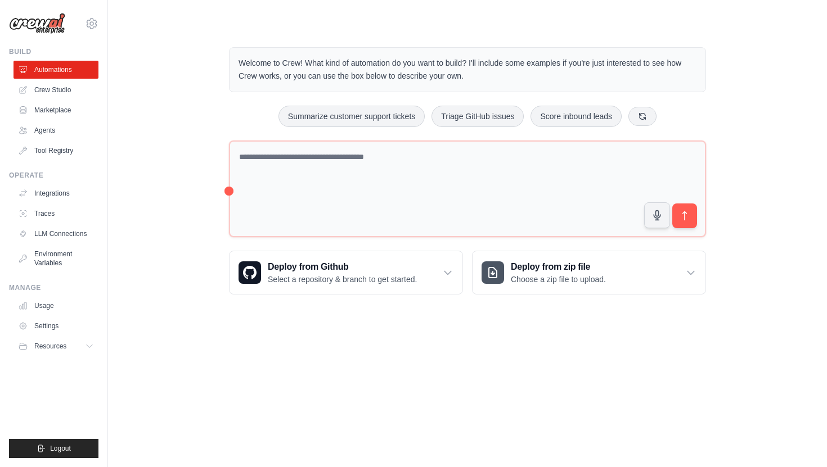 The height and width of the screenshot is (467, 827). What do you see at coordinates (56, 70) in the screenshot?
I see `a: Automations` at bounding box center [56, 70].